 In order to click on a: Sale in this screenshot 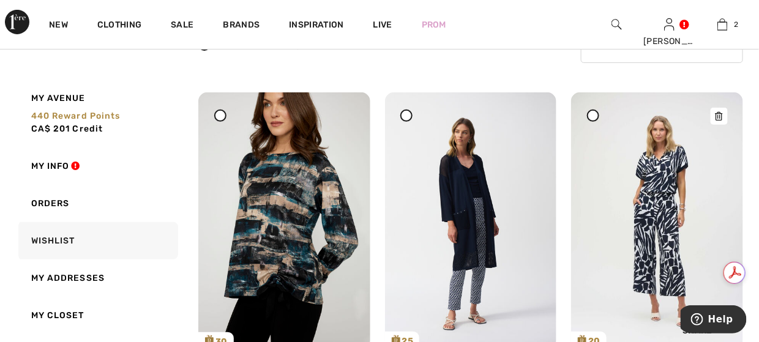, I will do `click(182, 26)`.